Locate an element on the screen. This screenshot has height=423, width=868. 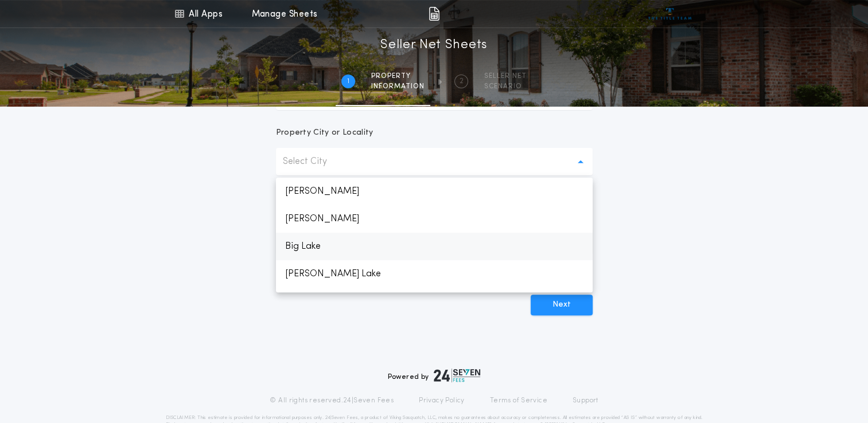
div: Powered by is located at coordinates (434, 376).